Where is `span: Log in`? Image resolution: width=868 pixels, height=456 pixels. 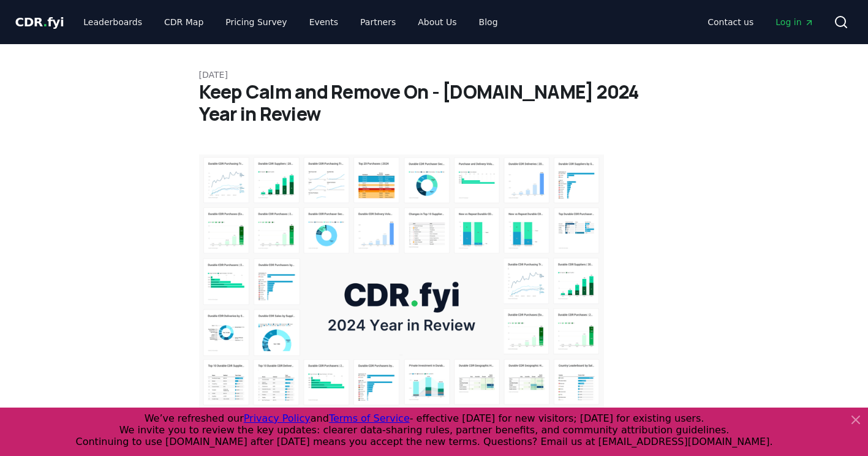 span: Log in is located at coordinates (795, 22).